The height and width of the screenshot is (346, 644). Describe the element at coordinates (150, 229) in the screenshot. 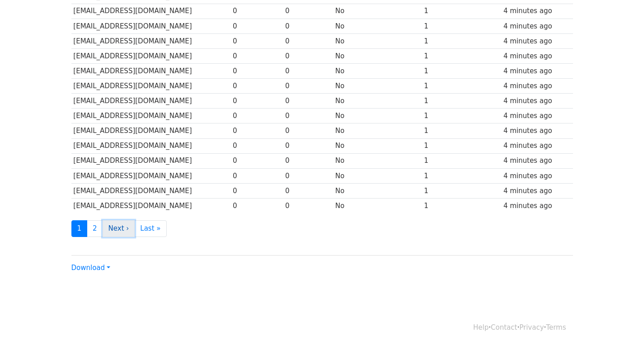

I see `a: Last »` at that location.